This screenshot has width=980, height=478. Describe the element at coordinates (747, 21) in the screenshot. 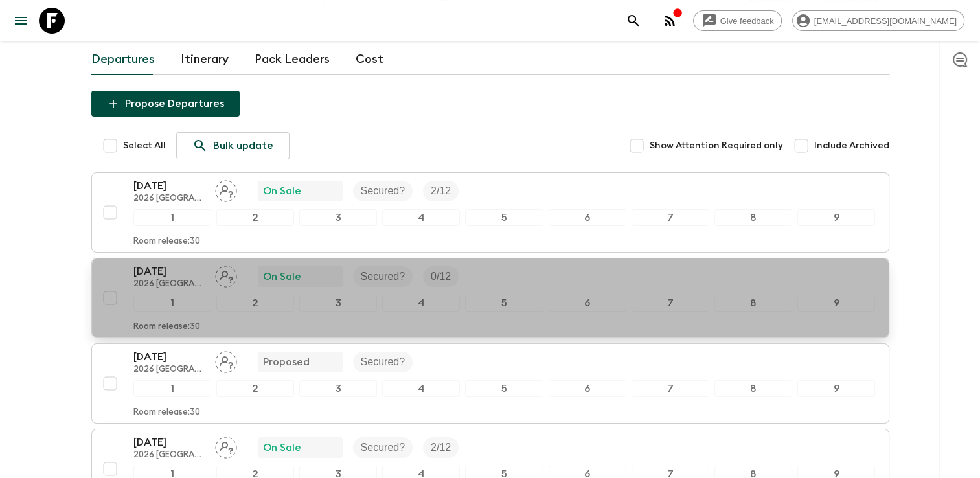

I see `span: Give feedback` at that location.